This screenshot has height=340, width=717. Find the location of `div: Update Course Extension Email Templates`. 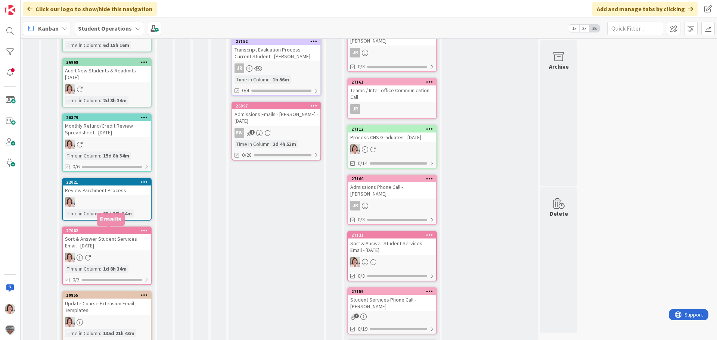

div: Update Course Extension Email Templates is located at coordinates (107, 307).